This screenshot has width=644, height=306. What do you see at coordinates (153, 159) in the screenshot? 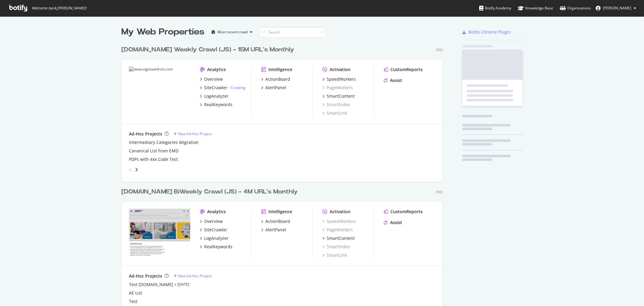
I see `a: PDPs with 4xx Code Test` at bounding box center [153, 159].